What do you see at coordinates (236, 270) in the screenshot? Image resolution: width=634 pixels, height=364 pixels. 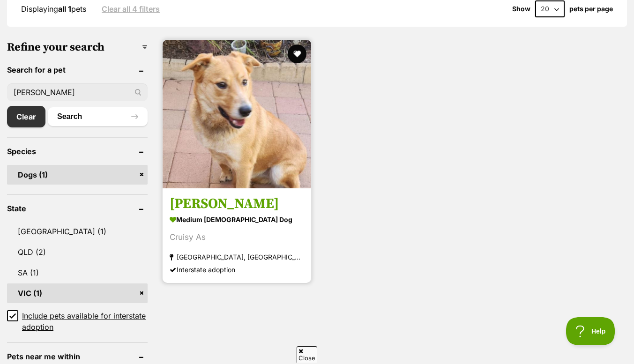 I see `div: Interstate adoption` at bounding box center [236, 270].